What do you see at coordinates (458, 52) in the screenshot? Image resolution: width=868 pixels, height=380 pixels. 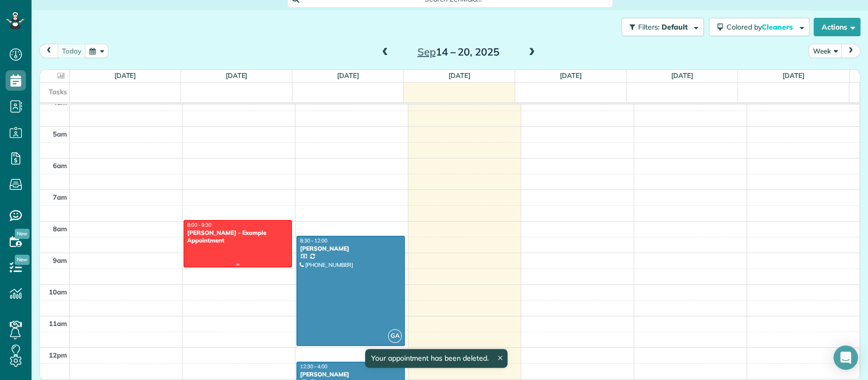 I see `h2: 14 – 20, 2025` at bounding box center [458, 52].